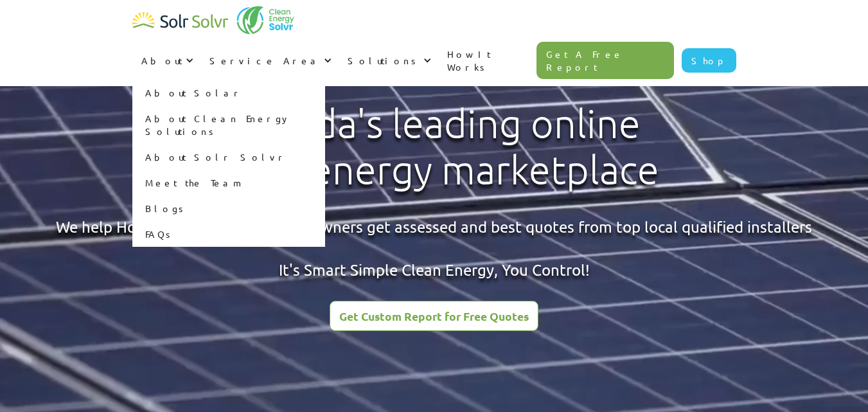 The width and height of the screenshot is (868, 412). What do you see at coordinates (228, 93) in the screenshot?
I see `a: About Solar` at bounding box center [228, 93].